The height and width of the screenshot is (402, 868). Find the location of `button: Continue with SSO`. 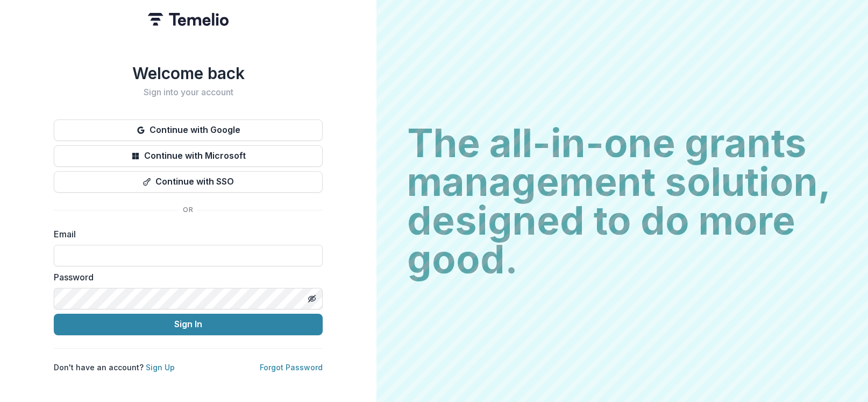

button: Continue with SSO is located at coordinates (188, 182).